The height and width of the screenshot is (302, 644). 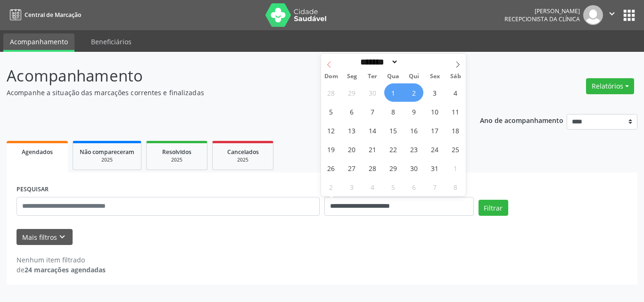 What do you see at coordinates (32, 189) in the screenshot?
I see `label: PESQUISAR` at bounding box center [32, 189].